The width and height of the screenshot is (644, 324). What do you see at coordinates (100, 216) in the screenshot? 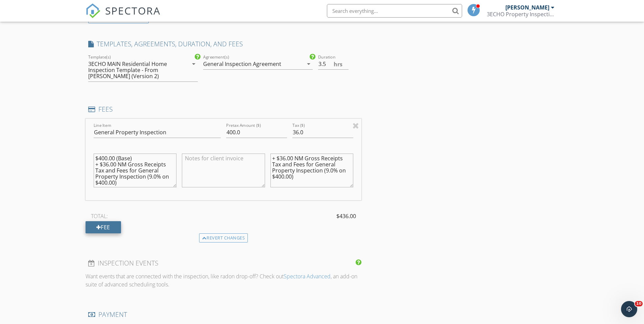
I see `span: TOTAL:` at bounding box center [100, 216].